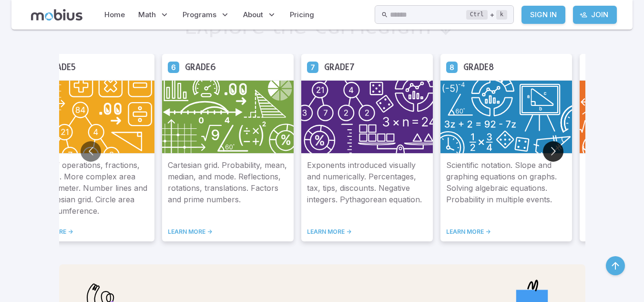  I want to click on p: Exponents introduced visually and numerically. Percentages, tax, tips, discounts. Negative intege..., so click(367, 188).